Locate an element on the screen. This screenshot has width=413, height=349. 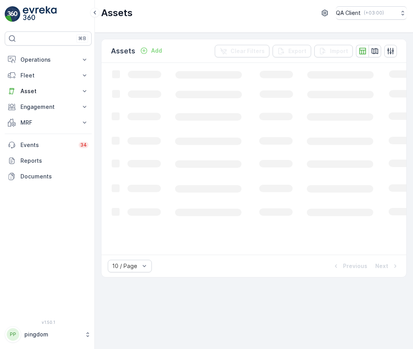
span: v 1.50.1 is located at coordinates (48, 323).